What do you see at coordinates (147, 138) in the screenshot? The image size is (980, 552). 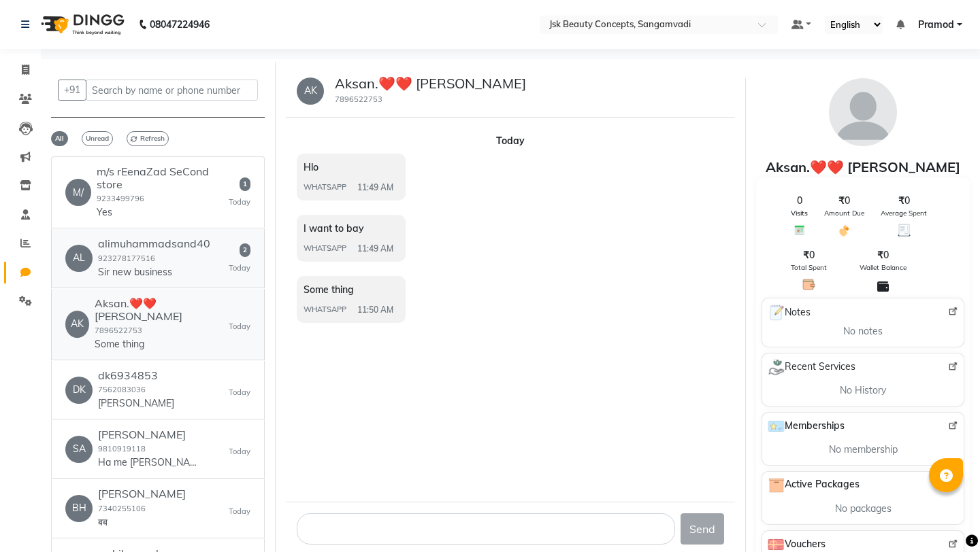 I see `span: Refresh` at bounding box center [147, 138].